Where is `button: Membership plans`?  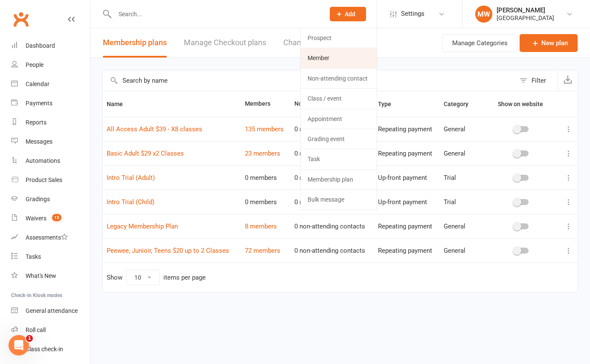
button: Membership plans is located at coordinates (135, 42).